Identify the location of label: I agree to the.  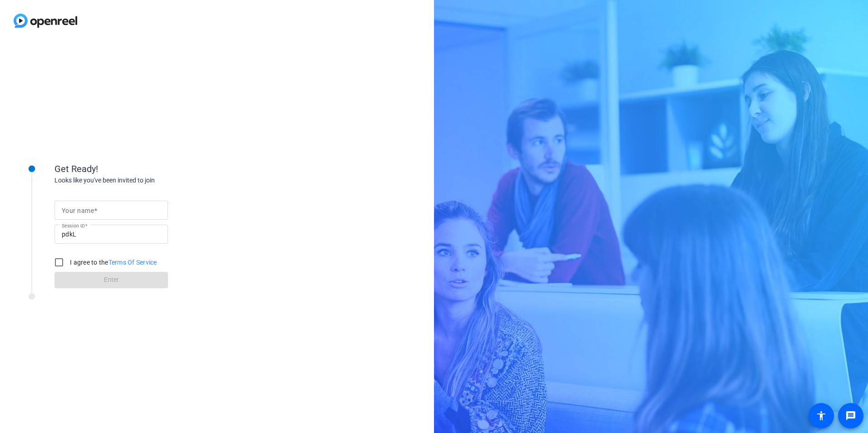
(112, 263).